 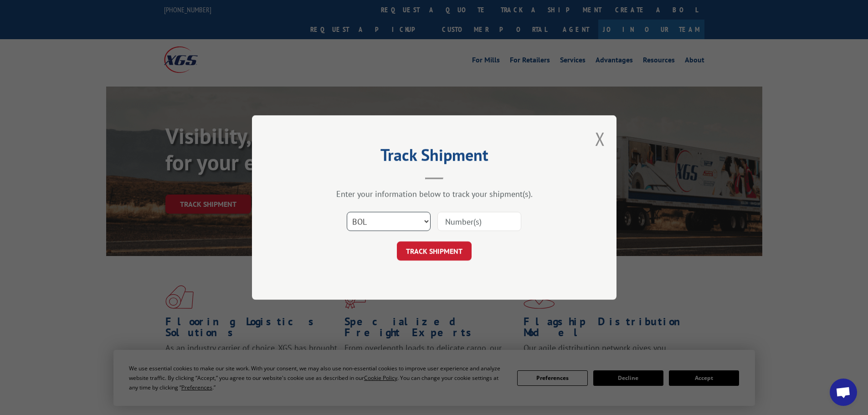 I want to click on h2: Track Shipment, so click(x=434, y=157).